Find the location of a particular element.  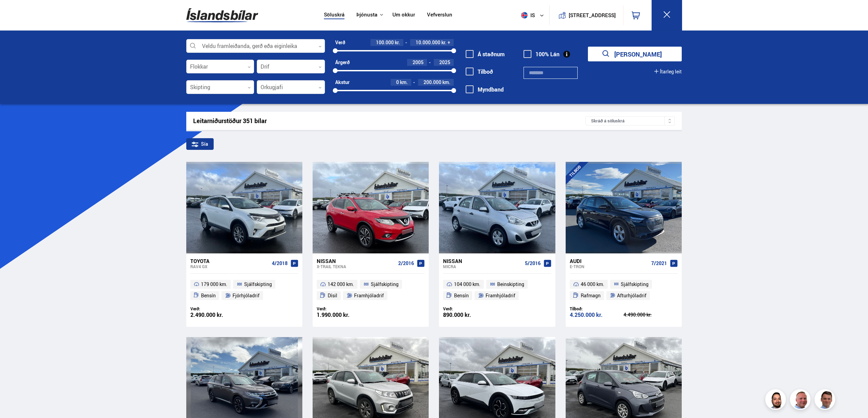

span: Fjórhjóladrif is located at coordinates (246, 295).